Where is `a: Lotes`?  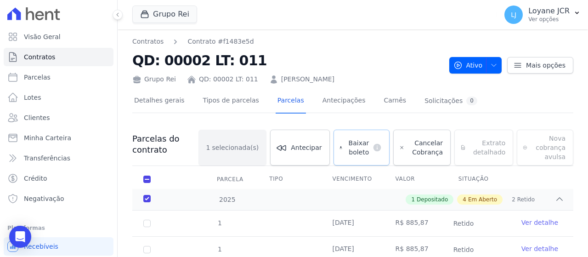
a: Lotes is located at coordinates (58, 97).